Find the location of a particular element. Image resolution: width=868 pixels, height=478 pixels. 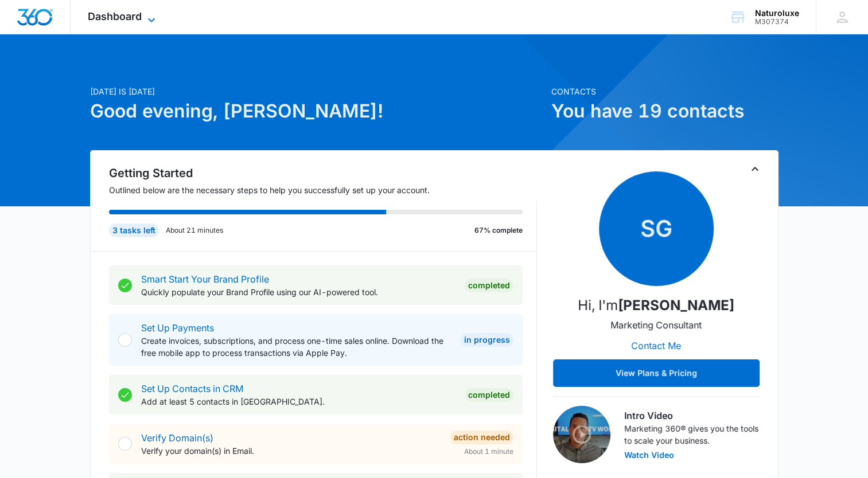

div: In Progress is located at coordinates (487, 340).